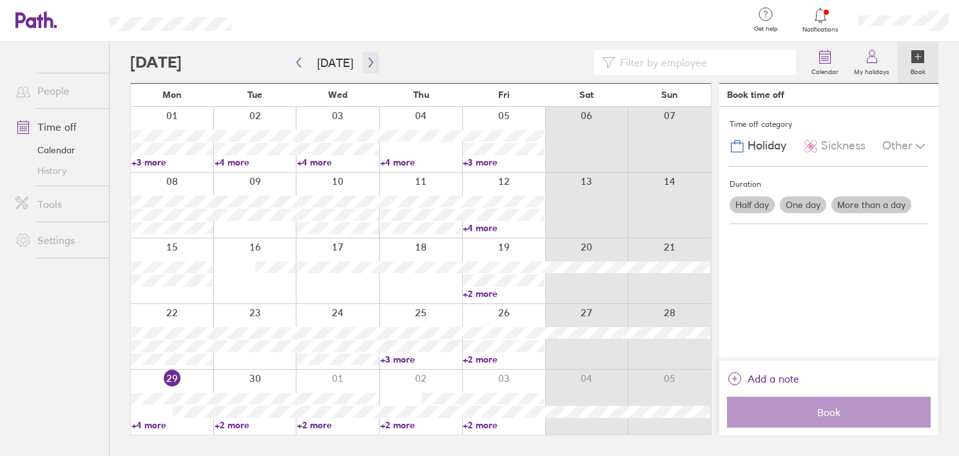 The width and height of the screenshot is (959, 456). What do you see at coordinates (421, 95) in the screenshot?
I see `span: Thu` at bounding box center [421, 95].